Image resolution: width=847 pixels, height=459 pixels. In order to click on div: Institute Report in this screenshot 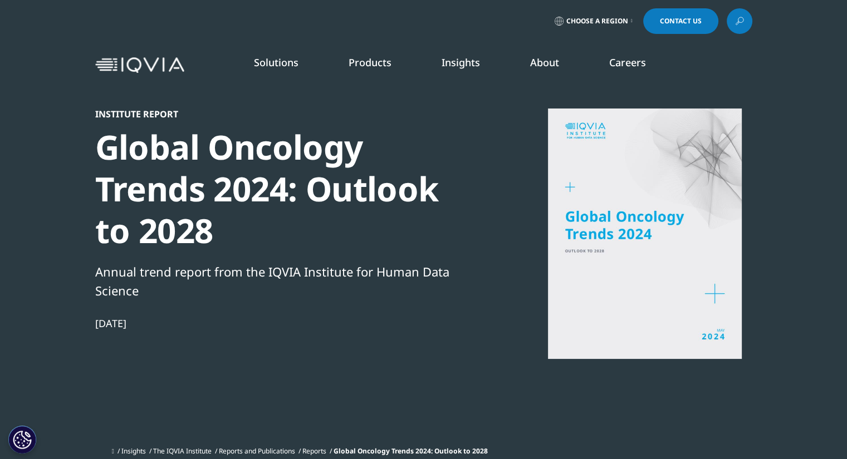, I will do `click(286, 114)`.